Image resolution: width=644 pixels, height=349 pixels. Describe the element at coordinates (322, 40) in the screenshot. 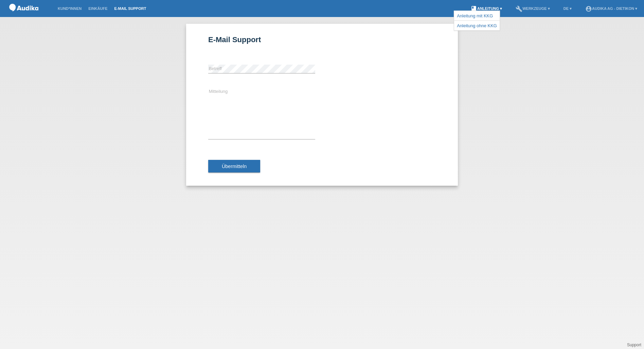

I see `h1: E-Mail Support` at that location.